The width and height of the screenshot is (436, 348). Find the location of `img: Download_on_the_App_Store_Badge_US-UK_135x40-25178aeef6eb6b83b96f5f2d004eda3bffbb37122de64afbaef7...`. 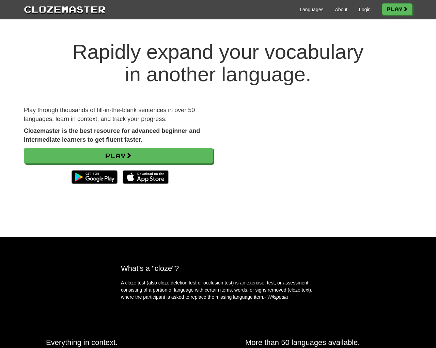

img: Download_on_the_App_Store_Badge_US-UK_135x40-25178aeef6eb6b83b96f5f2d004eda3bffbb37122de64afbaef7... is located at coordinates (145, 177).